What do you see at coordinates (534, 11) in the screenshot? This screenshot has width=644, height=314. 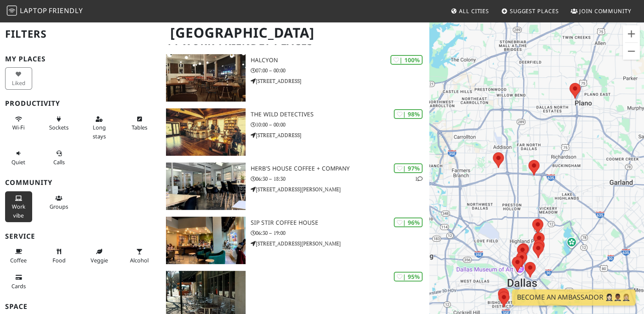 I see `span: Suggest Places` at bounding box center [534, 11].